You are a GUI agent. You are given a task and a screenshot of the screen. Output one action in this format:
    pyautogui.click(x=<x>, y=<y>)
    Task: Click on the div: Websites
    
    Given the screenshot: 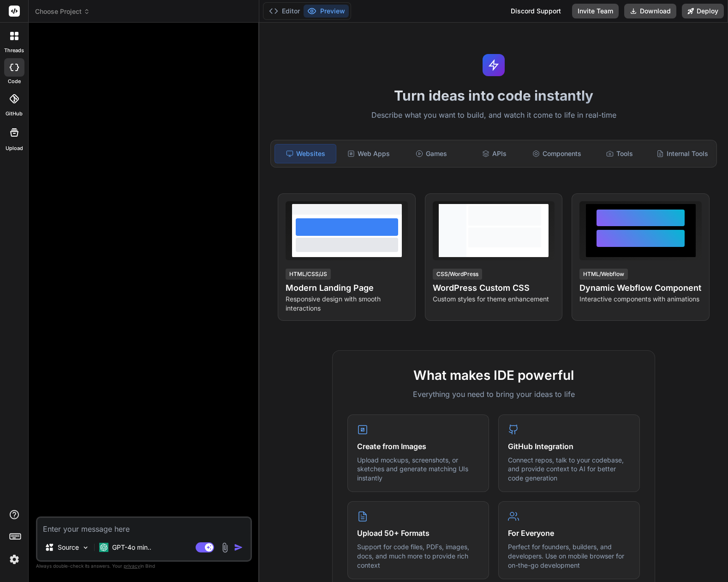 What is the action you would take?
    pyautogui.click(x=305, y=154)
    